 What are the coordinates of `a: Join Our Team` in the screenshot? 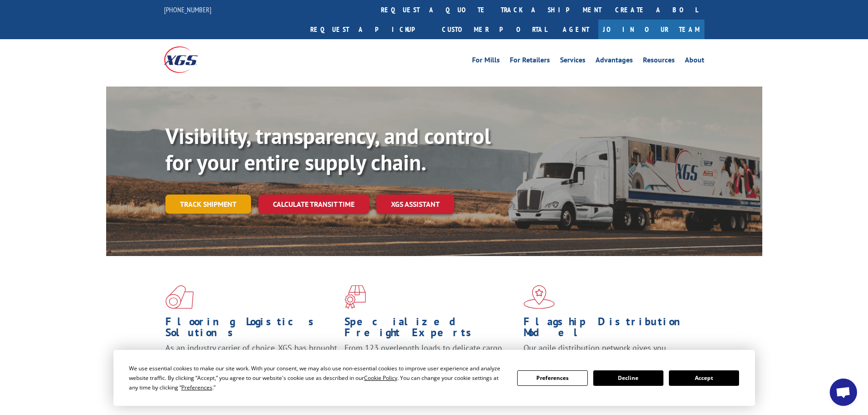 It's located at (651, 29).